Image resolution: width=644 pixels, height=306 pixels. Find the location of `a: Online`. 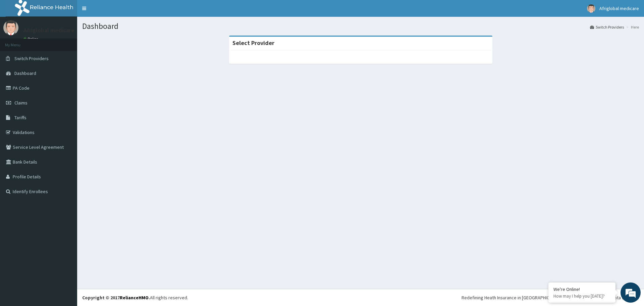

a: Online is located at coordinates (31, 39).